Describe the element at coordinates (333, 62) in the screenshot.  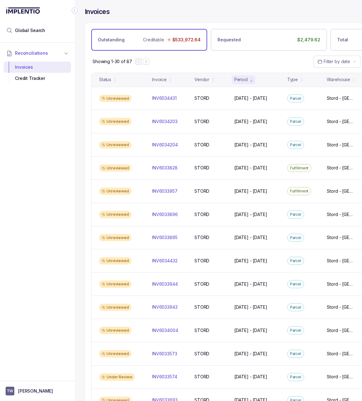
I see `search: Date Range Picker` at that location.